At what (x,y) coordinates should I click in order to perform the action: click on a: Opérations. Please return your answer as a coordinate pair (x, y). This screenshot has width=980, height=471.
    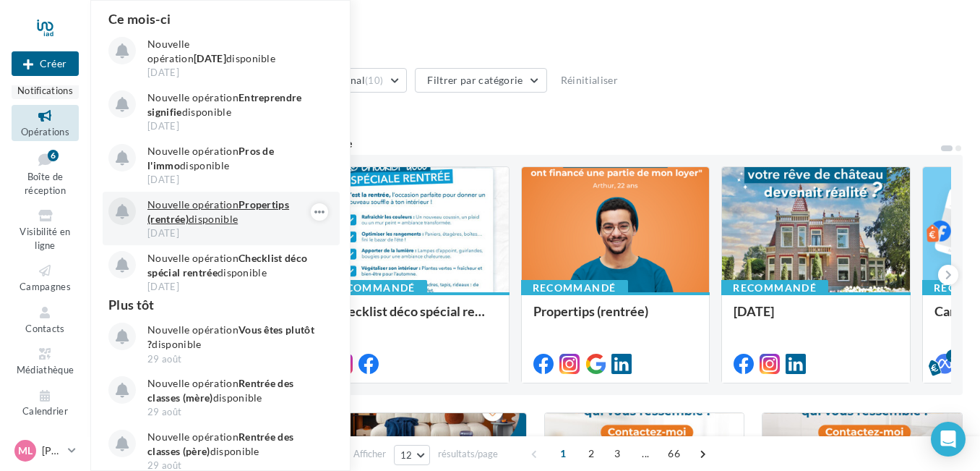
    Looking at the image, I should click on (44, 122).